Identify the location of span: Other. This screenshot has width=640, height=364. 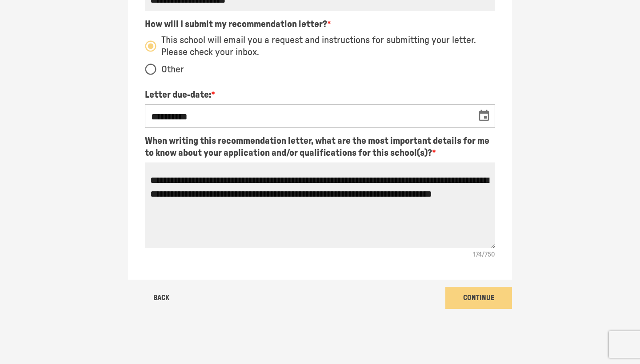
(173, 70).